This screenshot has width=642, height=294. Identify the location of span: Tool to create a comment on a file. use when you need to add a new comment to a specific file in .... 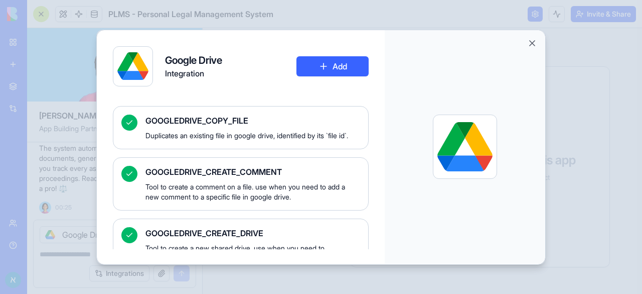
(253, 192).